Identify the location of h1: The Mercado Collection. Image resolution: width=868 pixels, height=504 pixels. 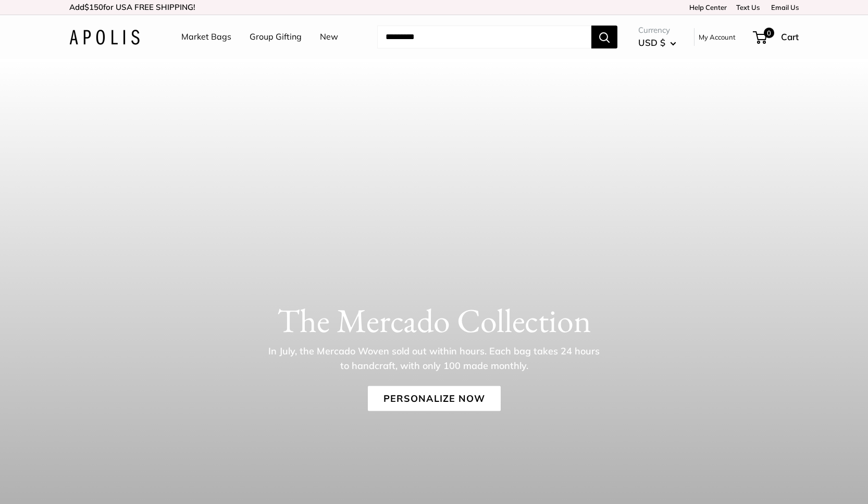
(434, 321).